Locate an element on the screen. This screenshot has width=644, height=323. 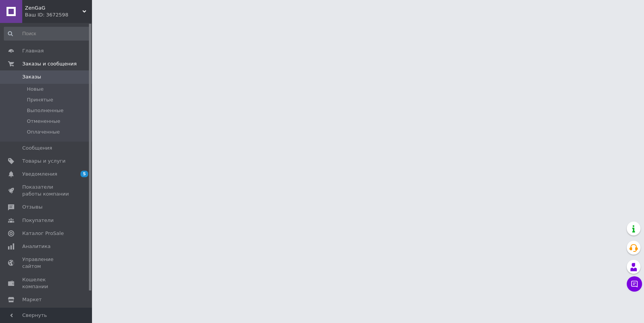
span: Кошелек компании is located at coordinates (46, 283).